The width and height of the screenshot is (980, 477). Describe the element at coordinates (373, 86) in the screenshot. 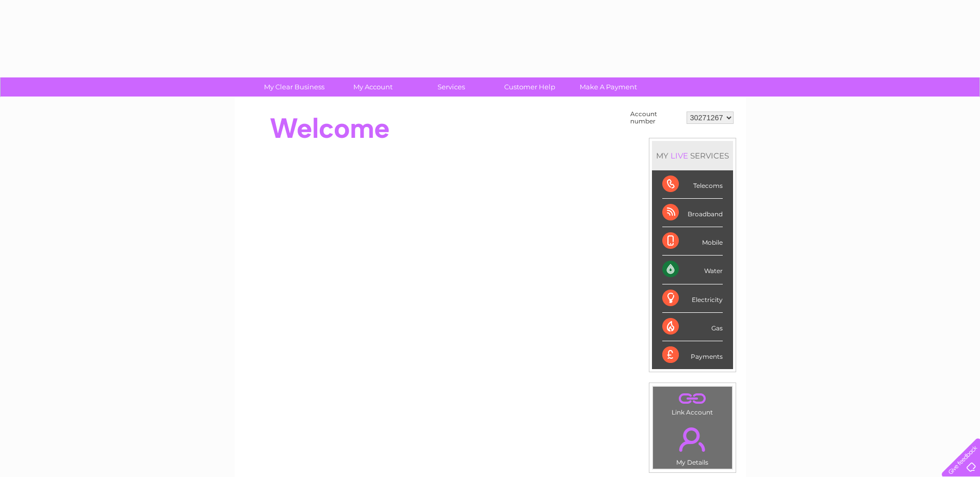

I see `a: My Account` at that location.